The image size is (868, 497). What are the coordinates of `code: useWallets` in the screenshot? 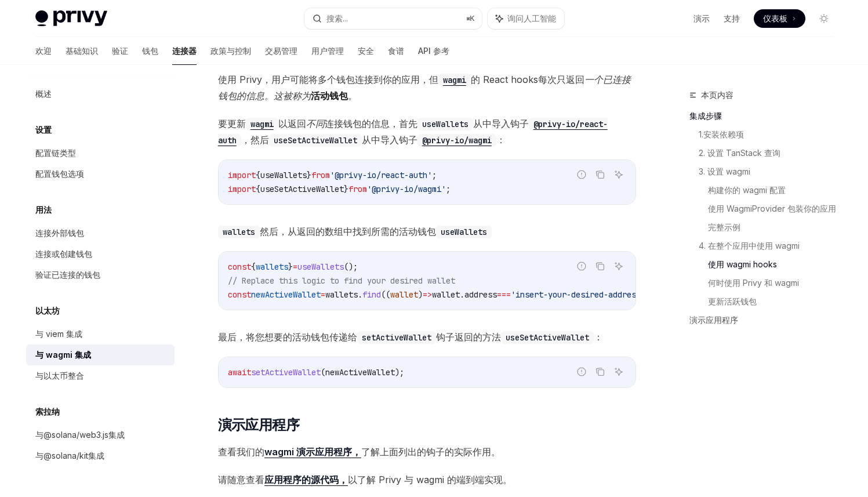 It's located at (464, 232).